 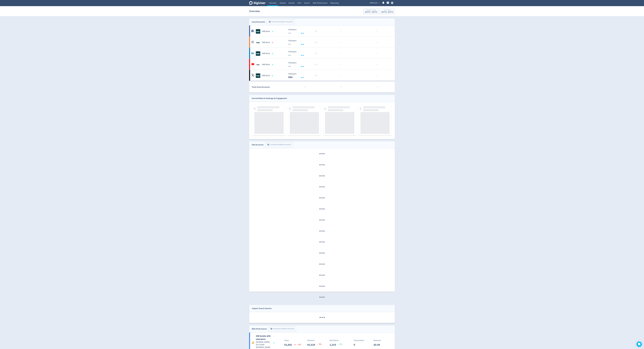 What do you see at coordinates (262, 308) in the screenshot?
I see `div: Organic Search Queries` at bounding box center [262, 308].